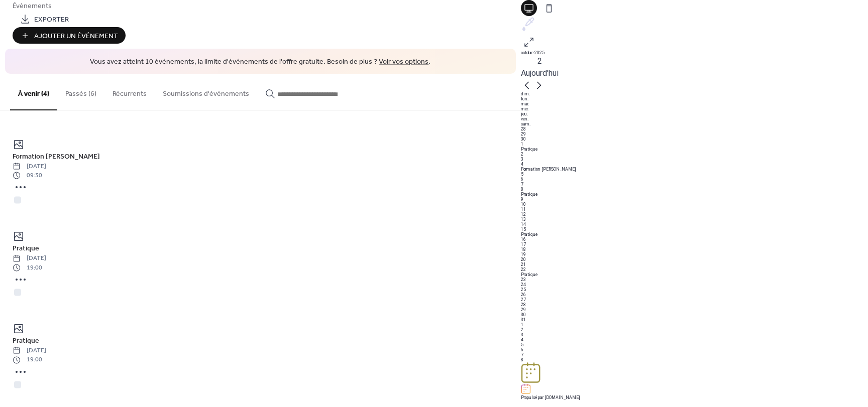  What do you see at coordinates (694, 254) in the screenshot?
I see `div: 19` at bounding box center [694, 254].